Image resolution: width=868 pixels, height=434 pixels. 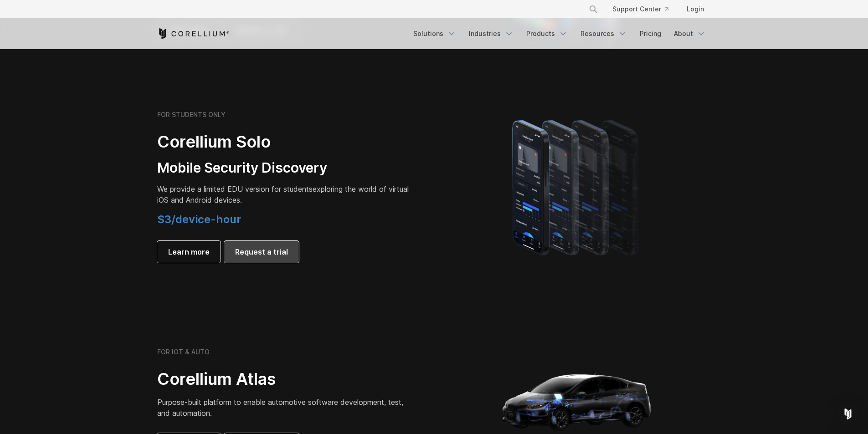 I want to click on span: Learn more, so click(x=189, y=251).